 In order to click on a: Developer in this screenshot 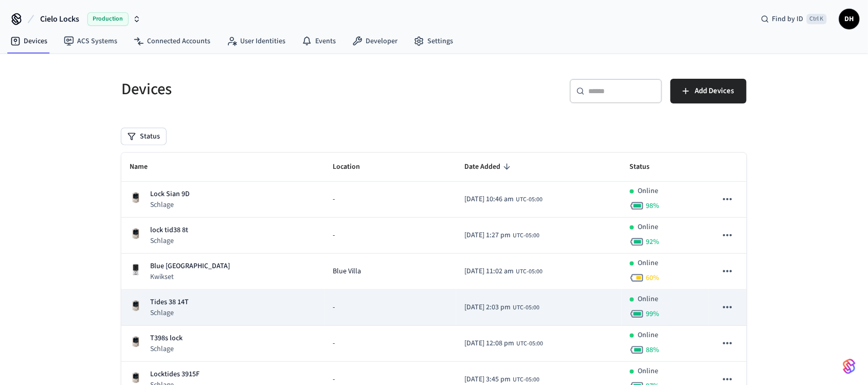, I will do `click(375, 41)`.